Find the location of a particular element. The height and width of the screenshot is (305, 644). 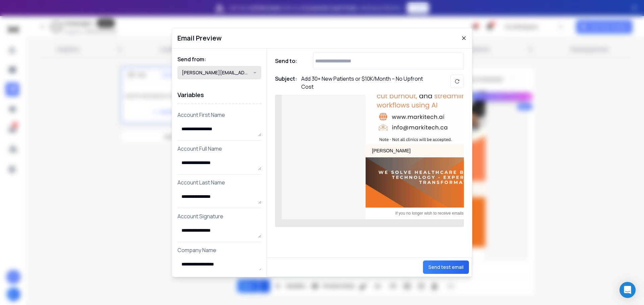

h1: Email Preview is located at coordinates (200, 38).